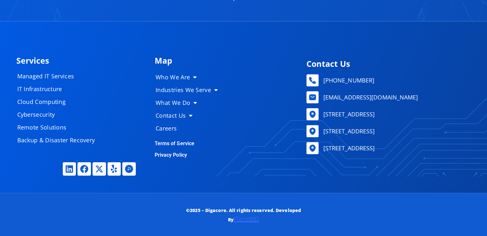  I want to click on a: IT Infrastructure, so click(59, 89).